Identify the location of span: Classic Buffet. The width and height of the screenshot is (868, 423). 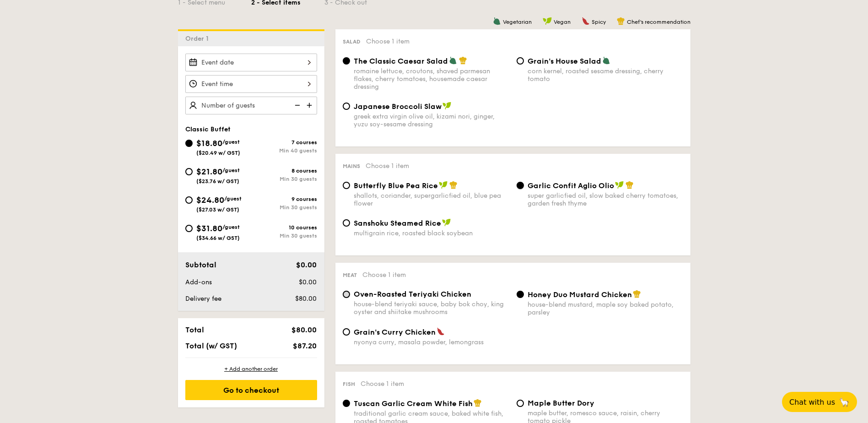
(208, 129).